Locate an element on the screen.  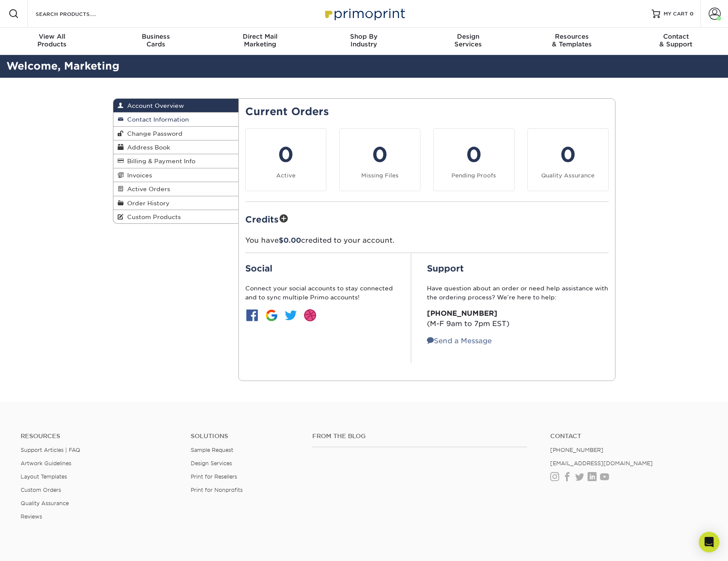
h2: Current Orders is located at coordinates (426, 111).